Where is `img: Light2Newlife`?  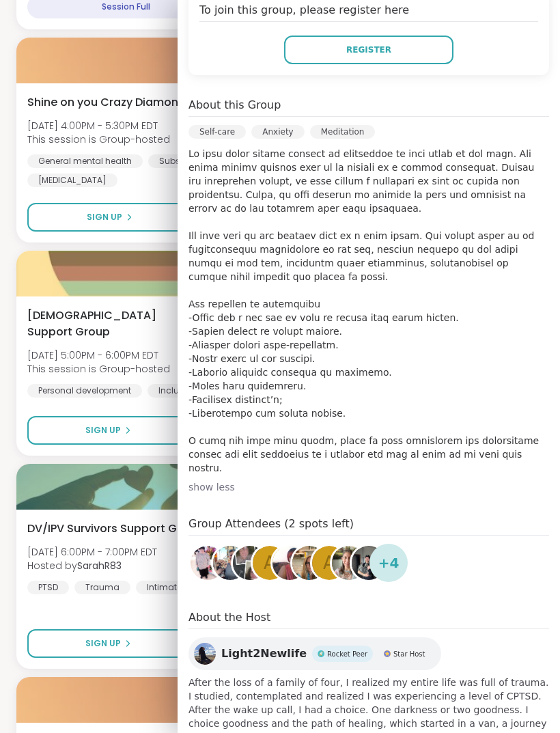
img: Light2Newlife is located at coordinates (205, 653).